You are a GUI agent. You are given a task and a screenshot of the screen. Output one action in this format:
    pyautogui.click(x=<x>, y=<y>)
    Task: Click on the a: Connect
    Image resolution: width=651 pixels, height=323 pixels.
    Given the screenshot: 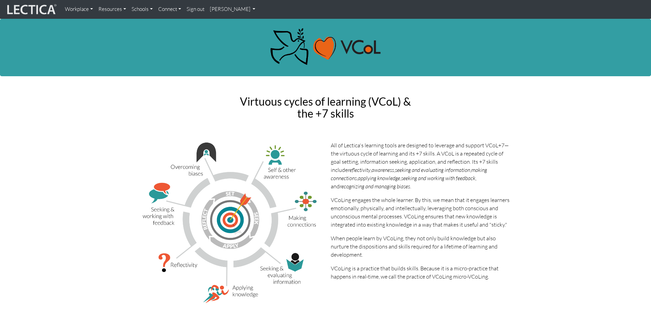 What is the action you would take?
    pyautogui.click(x=169, y=9)
    